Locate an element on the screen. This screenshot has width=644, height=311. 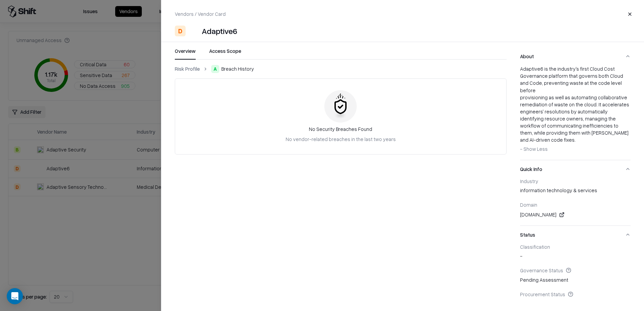
div: Pending Assessment is located at coordinates (575, 281).